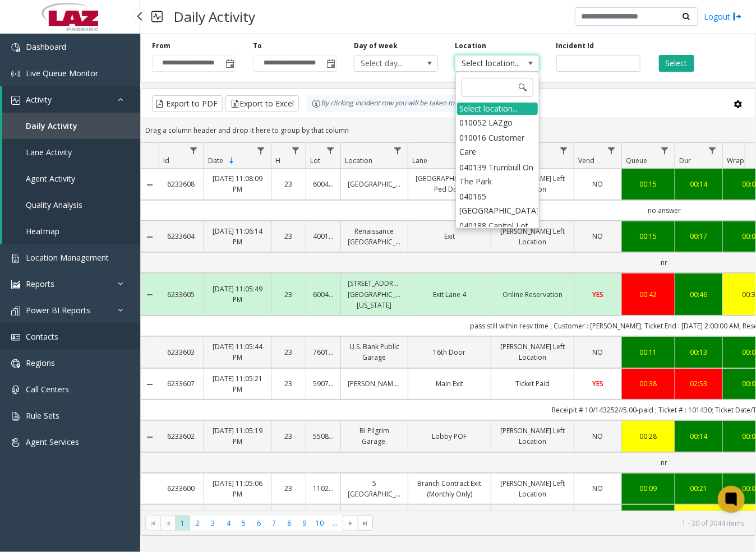  Describe the element at coordinates (419, 160) in the screenshot. I see `span: Lane` at that location.